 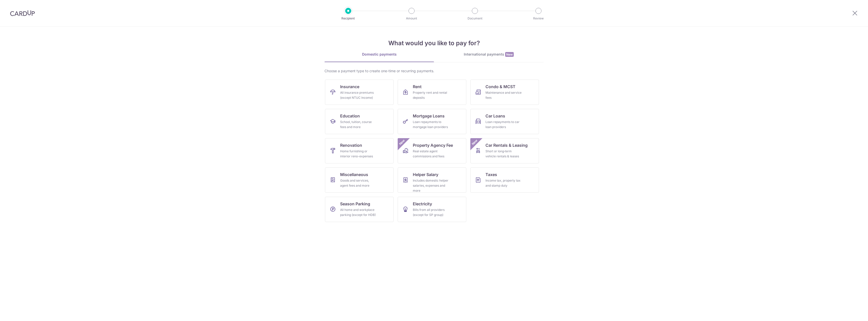 I want to click on a: TaxesIncome tax, property tax and stamp duty, so click(x=504, y=180).